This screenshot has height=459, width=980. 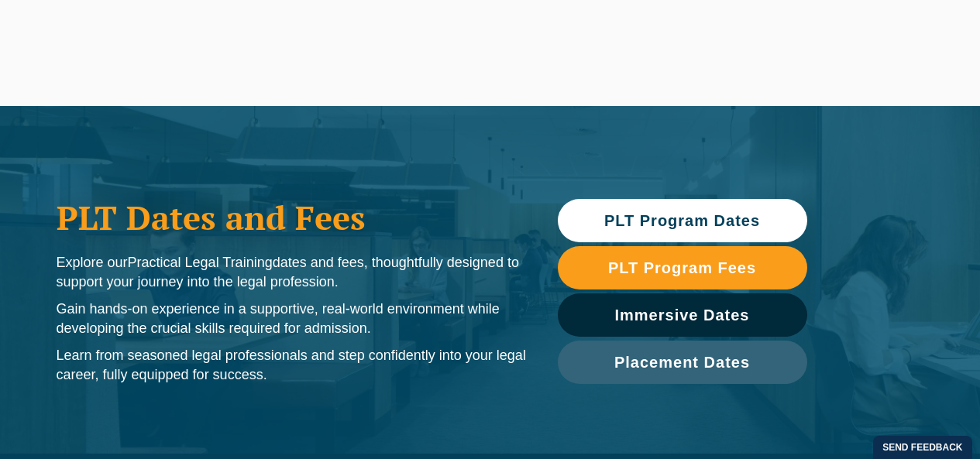 I want to click on a: Immersive Dates, so click(x=682, y=315).